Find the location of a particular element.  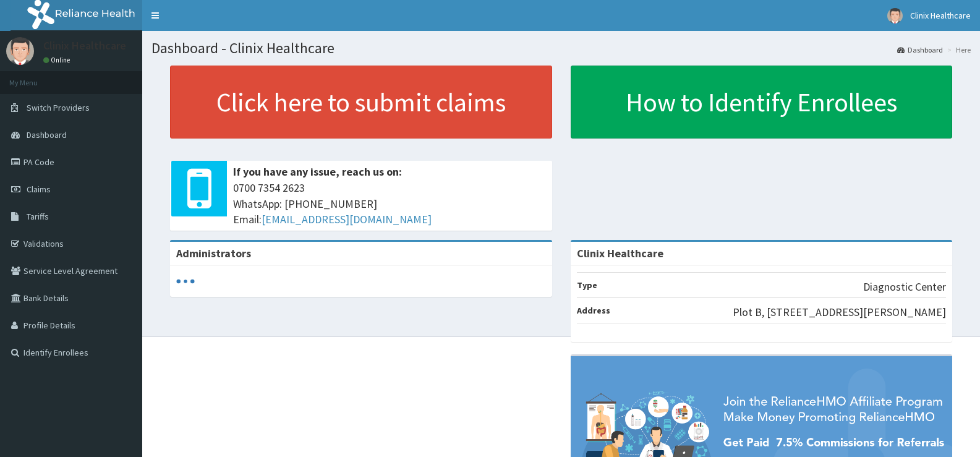

b: If you have any issue, reach us on: is located at coordinates (318, 171).